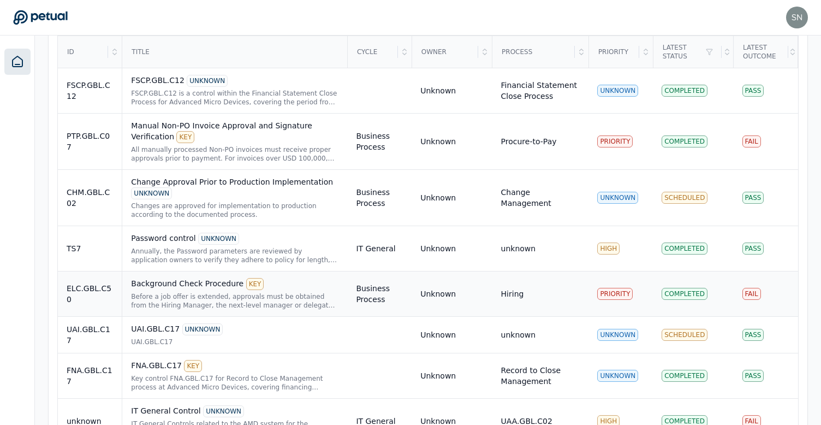 The image size is (821, 425). What do you see at coordinates (446, 52) in the screenshot?
I see `div: Owner` at bounding box center [446, 52].